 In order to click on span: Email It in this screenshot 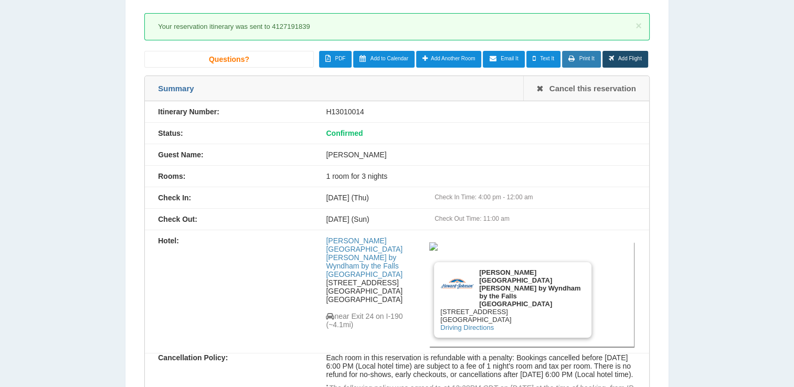, I will do `click(509, 58)`.